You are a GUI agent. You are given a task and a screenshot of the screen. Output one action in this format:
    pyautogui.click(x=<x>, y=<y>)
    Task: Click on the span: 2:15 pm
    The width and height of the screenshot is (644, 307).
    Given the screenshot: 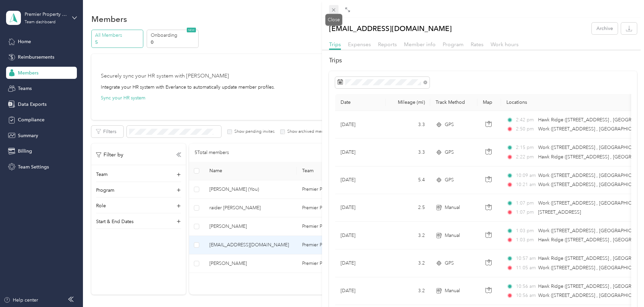 What is the action you would take?
    pyautogui.click(x=525, y=147)
    